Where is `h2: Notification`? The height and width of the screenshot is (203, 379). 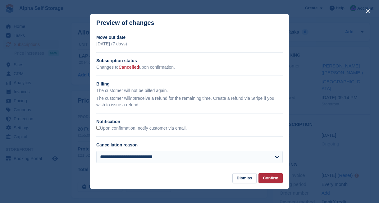
h2: Notification is located at coordinates (189, 121).